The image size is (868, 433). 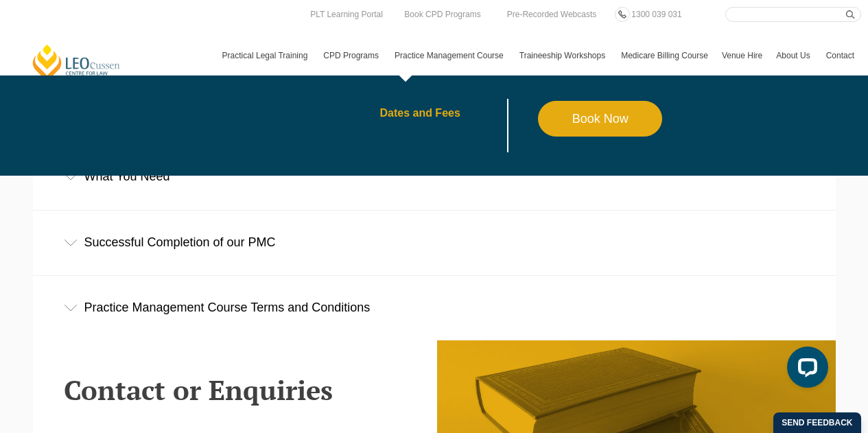 What do you see at coordinates (794, 55) in the screenshot?
I see `a: About Us` at bounding box center [794, 55].